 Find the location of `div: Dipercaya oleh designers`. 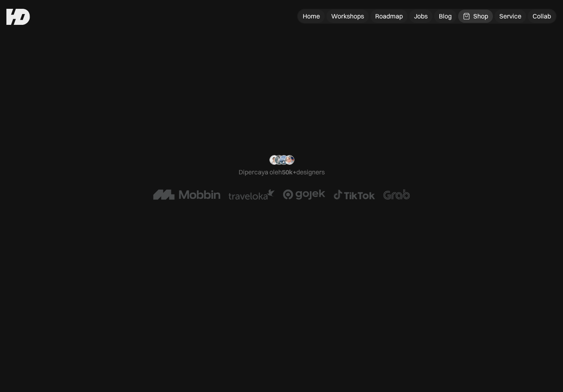

div: Dipercaya oleh designers is located at coordinates (282, 172).